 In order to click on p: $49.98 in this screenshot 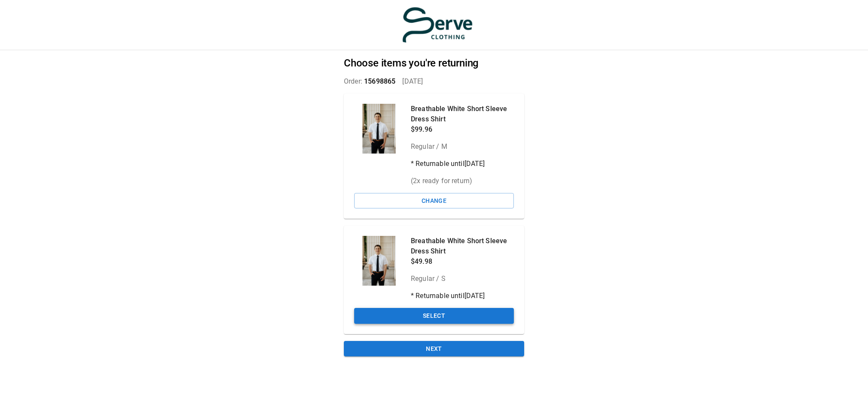, I will do `click(462, 262)`.